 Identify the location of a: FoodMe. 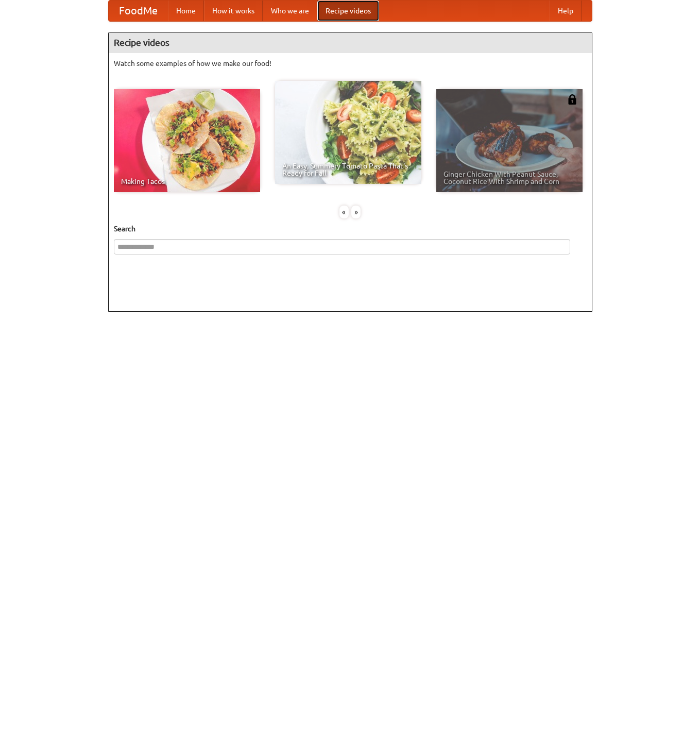
(138, 11).